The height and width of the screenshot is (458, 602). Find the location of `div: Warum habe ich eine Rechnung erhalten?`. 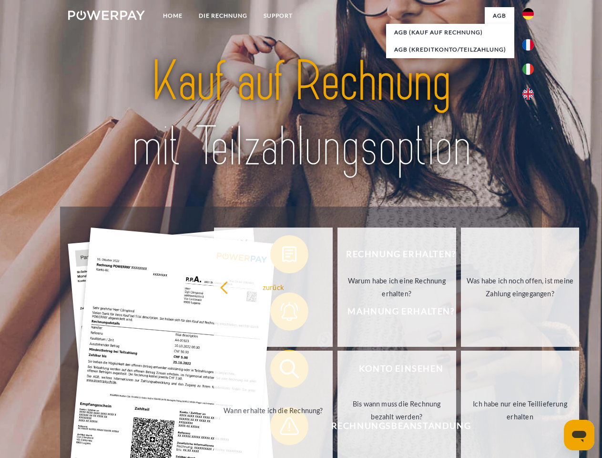

div: Warum habe ich eine Rechnung erhalten? is located at coordinates (397, 287).